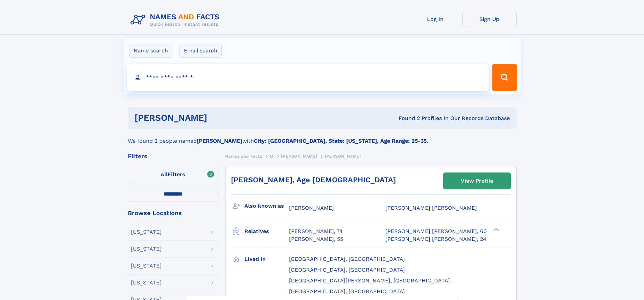 The width and height of the screenshot is (644, 300). Describe the element at coordinates (177, 20) in the screenshot. I see `img: Logo Names and Facts` at that location.